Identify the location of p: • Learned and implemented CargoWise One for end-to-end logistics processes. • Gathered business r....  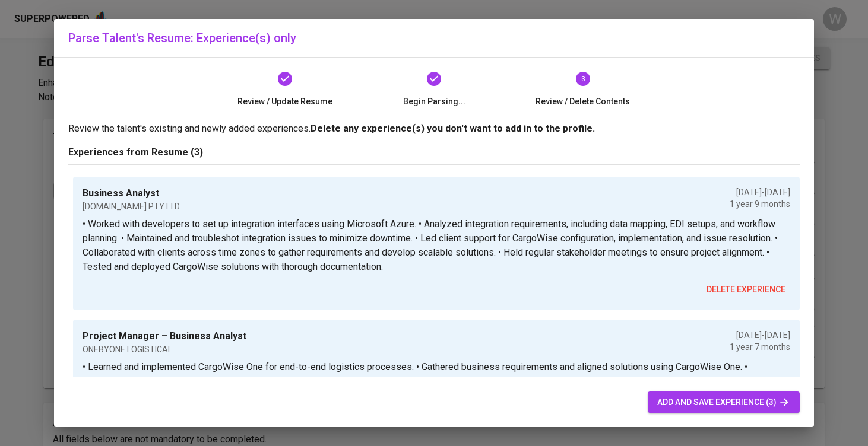
(437, 389).